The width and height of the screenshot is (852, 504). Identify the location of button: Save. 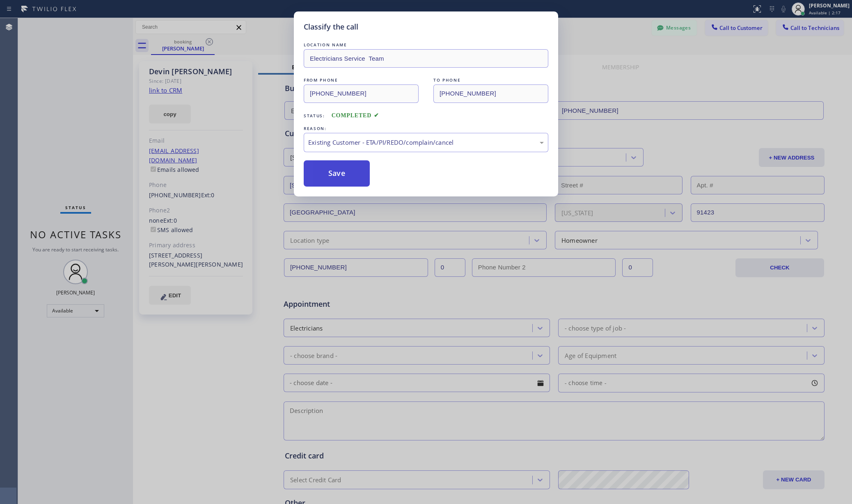
(336, 173).